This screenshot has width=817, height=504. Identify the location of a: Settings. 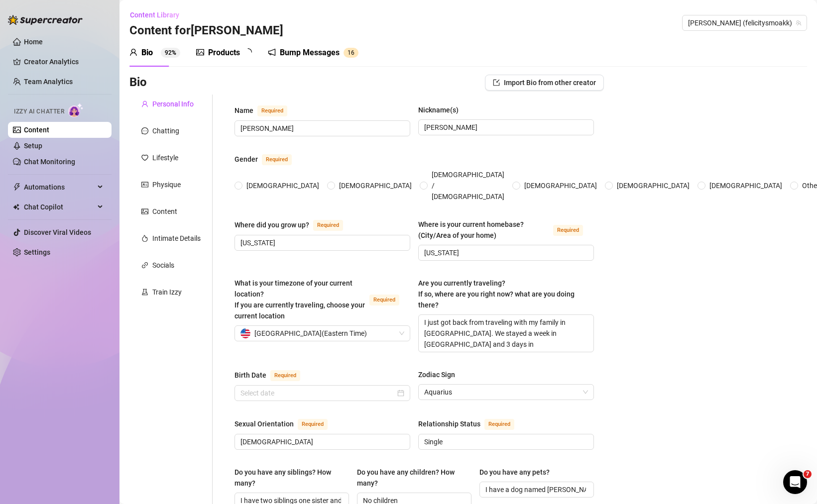
(37, 252).